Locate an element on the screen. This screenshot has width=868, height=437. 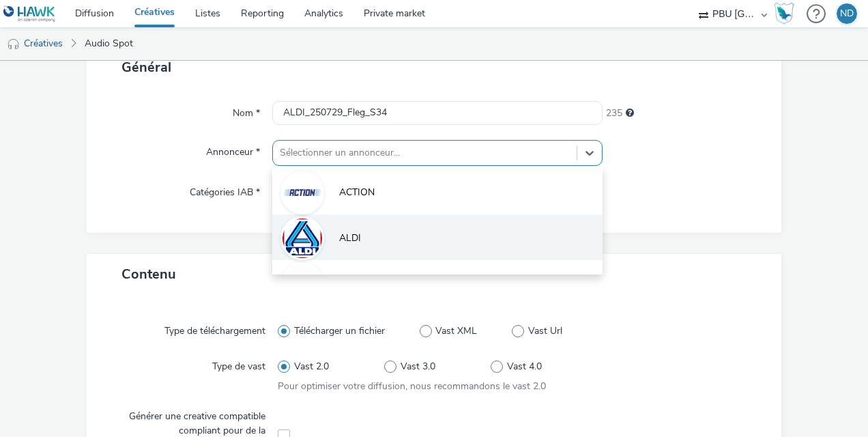
span: Vast Url is located at coordinates (545, 330).